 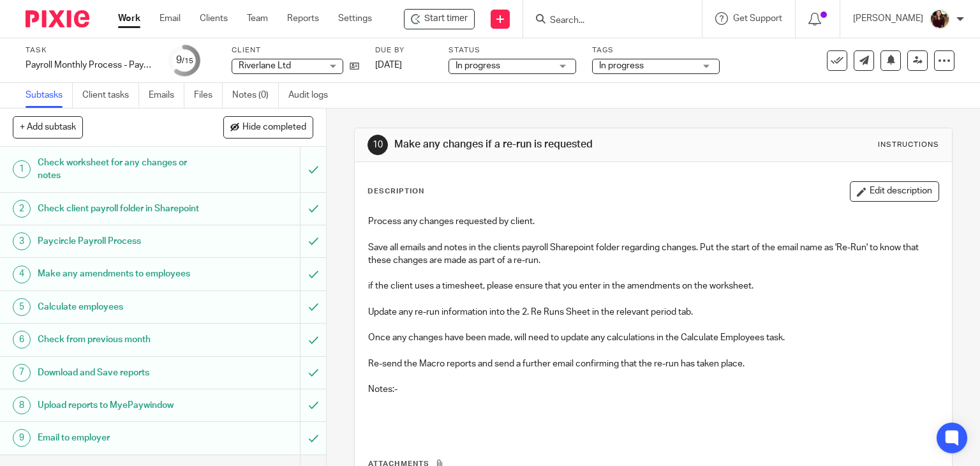 What do you see at coordinates (110, 95) in the screenshot?
I see `a: Client tasks` at bounding box center [110, 95].